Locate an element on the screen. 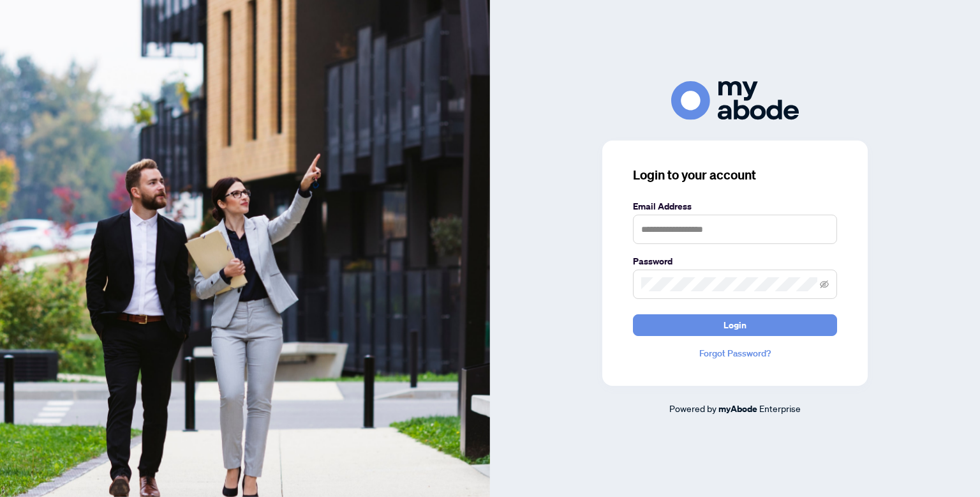 The width and height of the screenshot is (980, 497). button: Login is located at coordinates (735, 325).